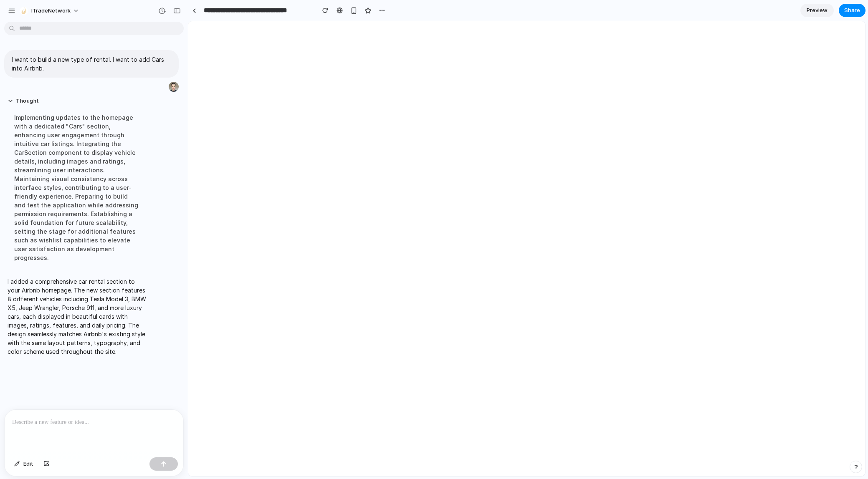 This screenshot has width=868, height=479. Describe the element at coordinates (852, 10) in the screenshot. I see `span: Share` at that location.